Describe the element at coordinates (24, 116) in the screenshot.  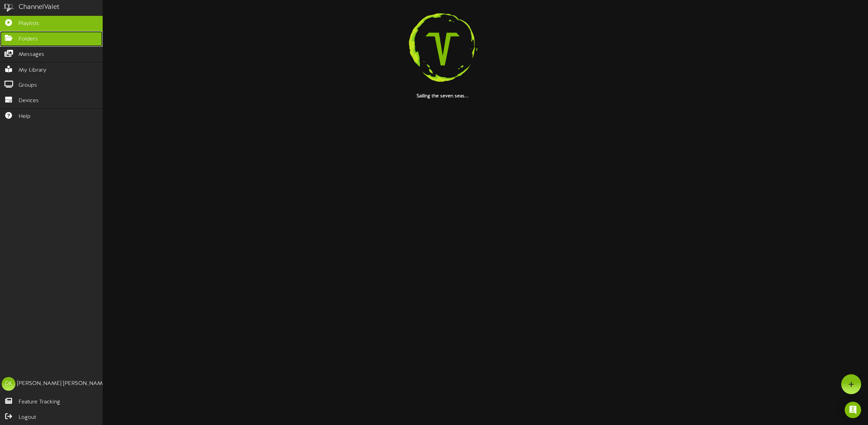
I see `span: Help` at that location.